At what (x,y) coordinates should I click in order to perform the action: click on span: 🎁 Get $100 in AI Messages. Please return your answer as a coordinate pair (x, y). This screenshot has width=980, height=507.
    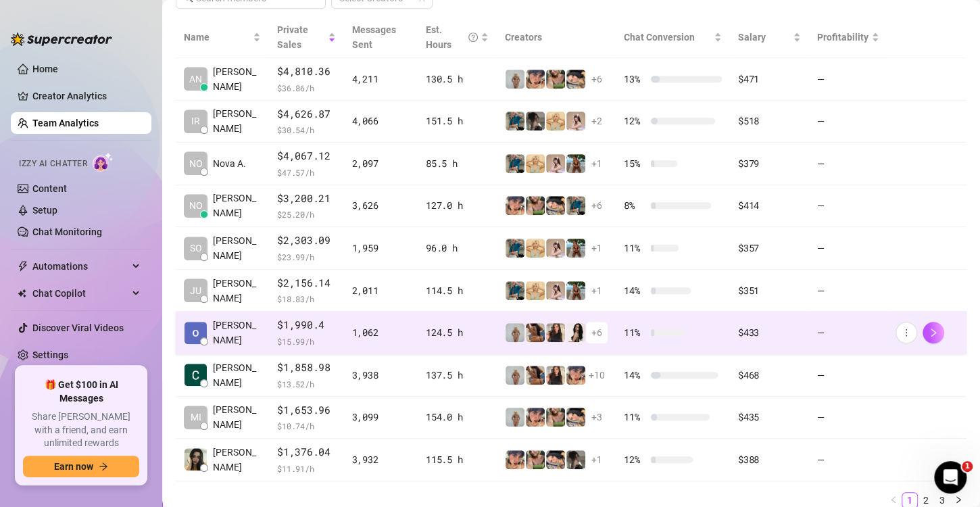
    Looking at the image, I should click on (81, 392).